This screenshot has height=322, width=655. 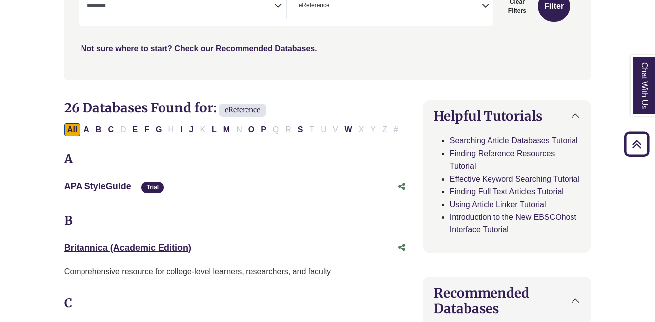 I want to click on a: Not sure where to start? Check our Recommended Databases., so click(x=199, y=48).